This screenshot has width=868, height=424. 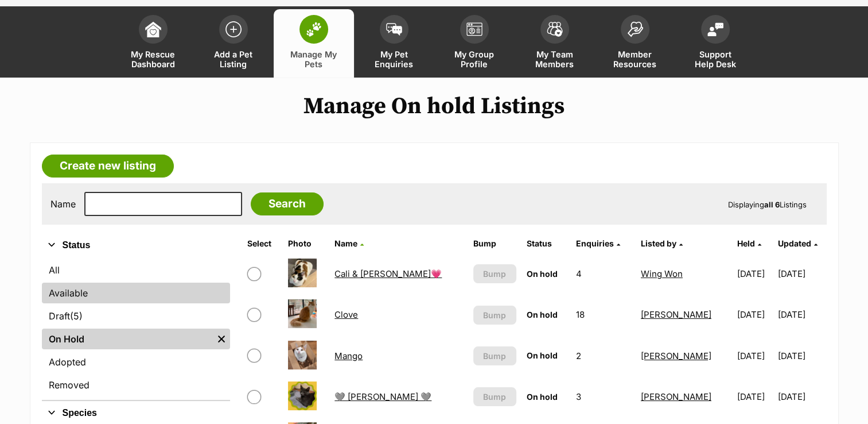 What do you see at coordinates (221, 339) in the screenshot?
I see `a: Remove filter` at bounding box center [221, 339].